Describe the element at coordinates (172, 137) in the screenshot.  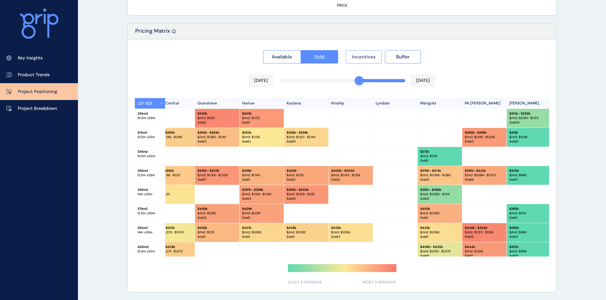
I see `p: $/m2: $ 1,146 - $1,149` at that location.